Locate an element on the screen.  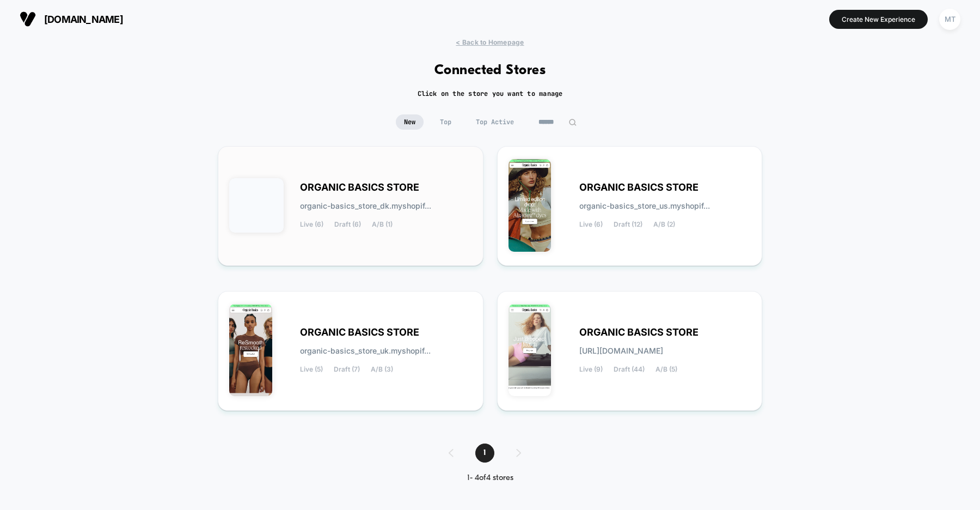
span: organic-basics_store_us.myshopif... is located at coordinates (645, 206).